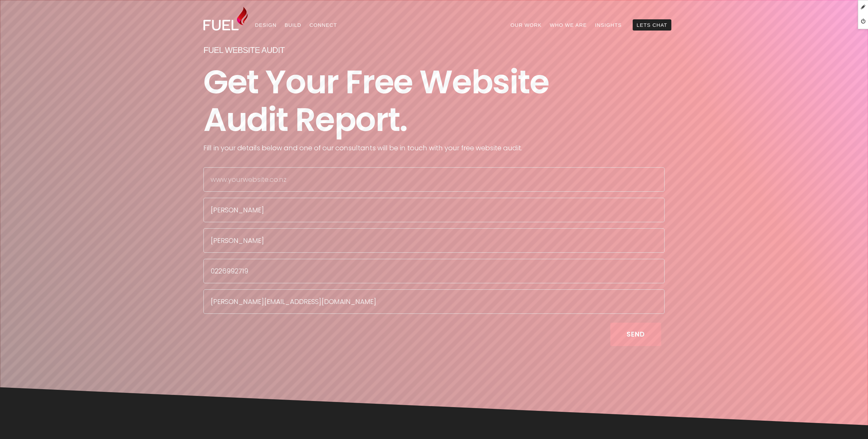 The width and height of the screenshot is (868, 439). What do you see at coordinates (526, 25) in the screenshot?
I see `a: Our Work` at bounding box center [526, 25].